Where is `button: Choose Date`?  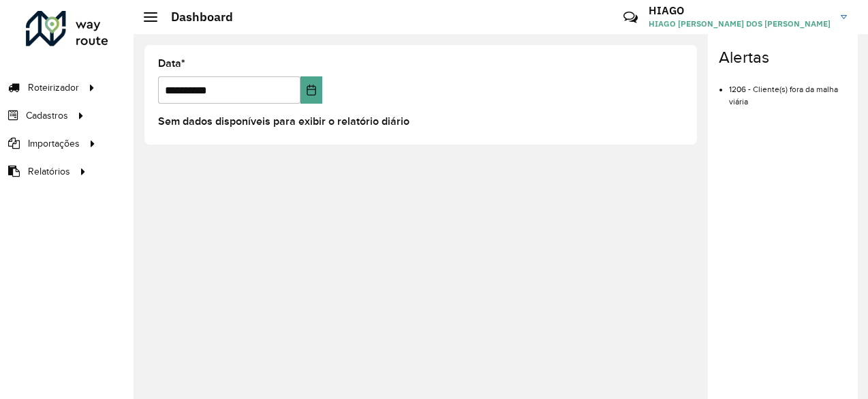
button: Choose Date is located at coordinates (312, 90).